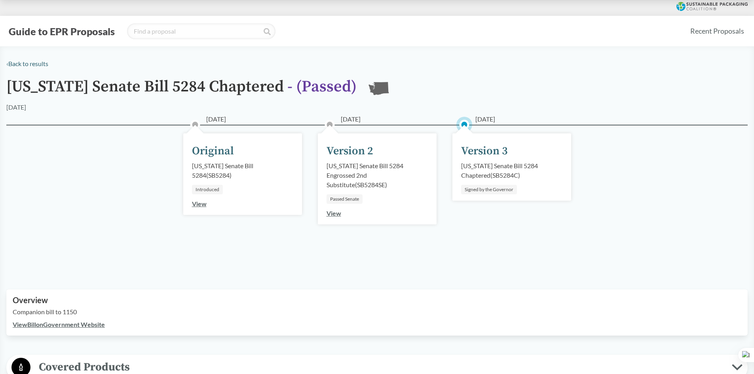 This screenshot has height=374, width=754. What do you see at coordinates (377, 312) in the screenshot?
I see `p: Companion bill to 1150` at bounding box center [377, 312].